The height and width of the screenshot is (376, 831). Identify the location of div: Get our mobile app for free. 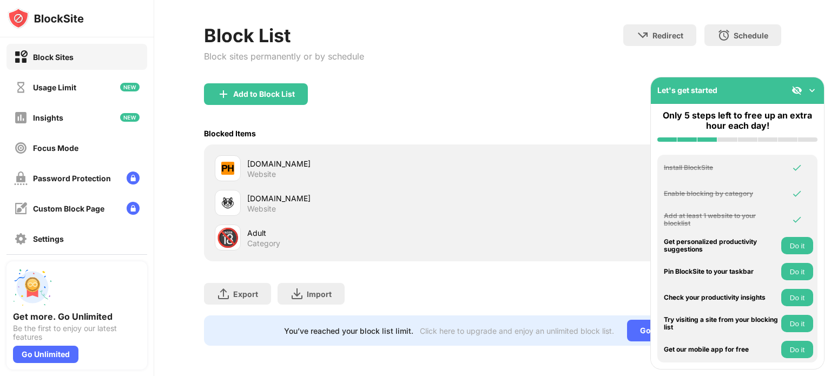
(721, 350).